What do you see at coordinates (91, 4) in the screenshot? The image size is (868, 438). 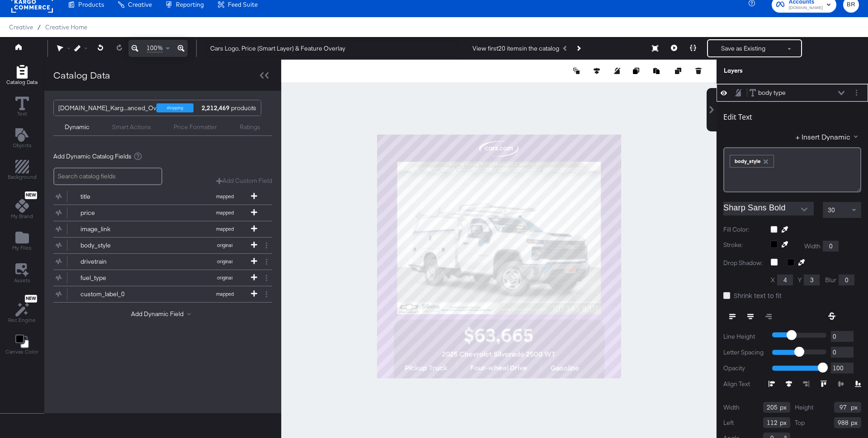 I see `span: Products` at bounding box center [91, 4].